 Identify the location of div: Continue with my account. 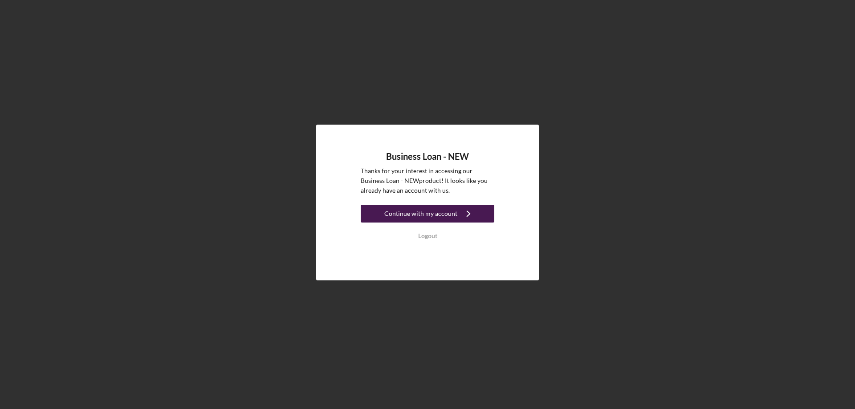
(421, 214).